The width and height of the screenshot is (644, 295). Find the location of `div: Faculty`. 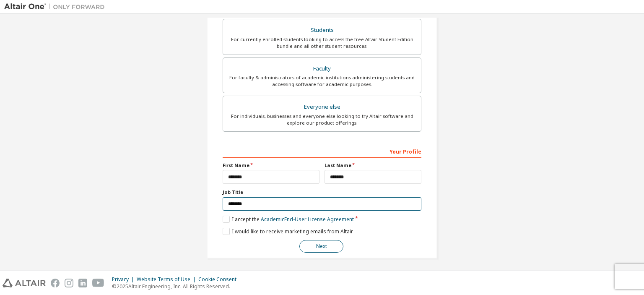

div: Faculty is located at coordinates (322, 69).